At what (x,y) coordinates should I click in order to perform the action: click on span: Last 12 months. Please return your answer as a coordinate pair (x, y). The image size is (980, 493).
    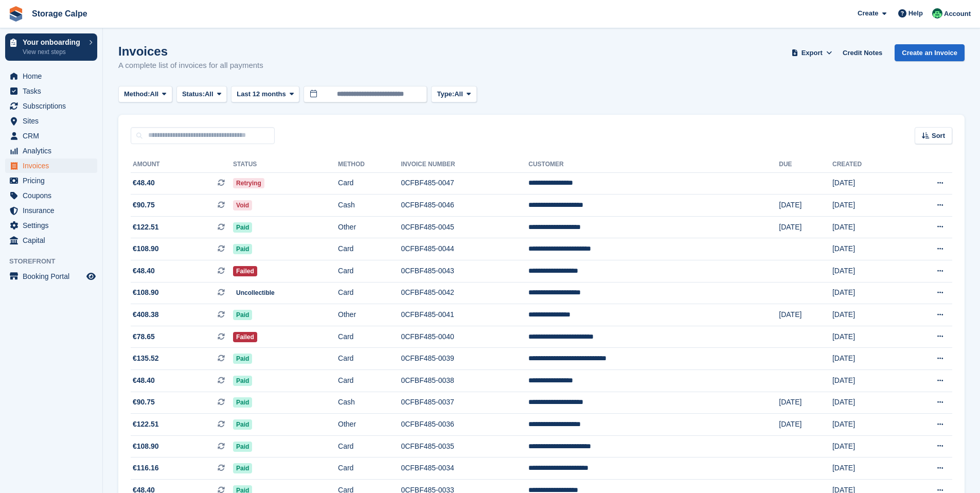
    Looking at the image, I should click on (261, 94).